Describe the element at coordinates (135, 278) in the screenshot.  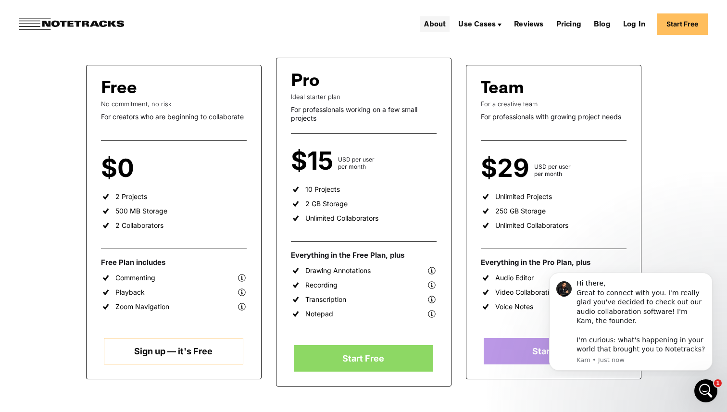
I see `div: Commenting` at that location.